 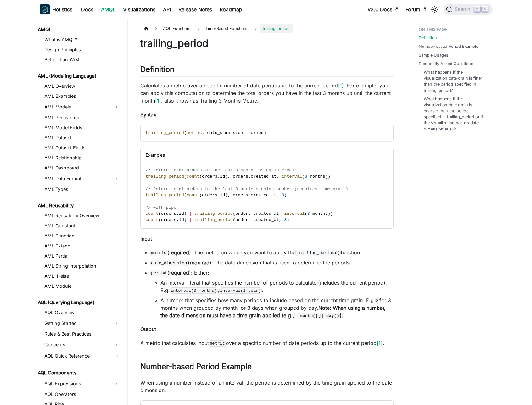 I want to click on a: AML Relationship, so click(x=82, y=158).